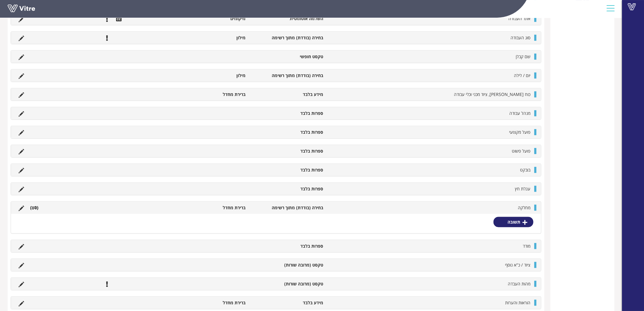 This screenshot has width=644, height=311. What do you see at coordinates (525, 169) in the screenshot?
I see `span: בובקט` at bounding box center [525, 169].